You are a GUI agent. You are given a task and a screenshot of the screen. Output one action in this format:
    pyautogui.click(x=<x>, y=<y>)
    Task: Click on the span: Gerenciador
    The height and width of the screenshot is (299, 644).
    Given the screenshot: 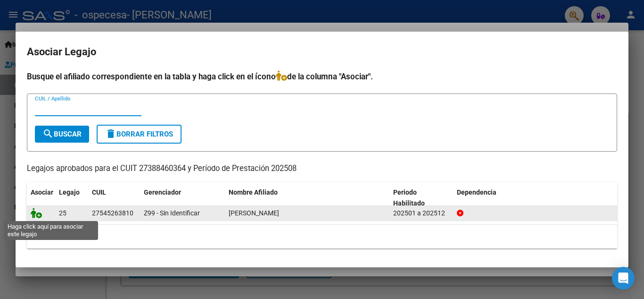 What is the action you would take?
    pyautogui.click(x=162, y=192)
    